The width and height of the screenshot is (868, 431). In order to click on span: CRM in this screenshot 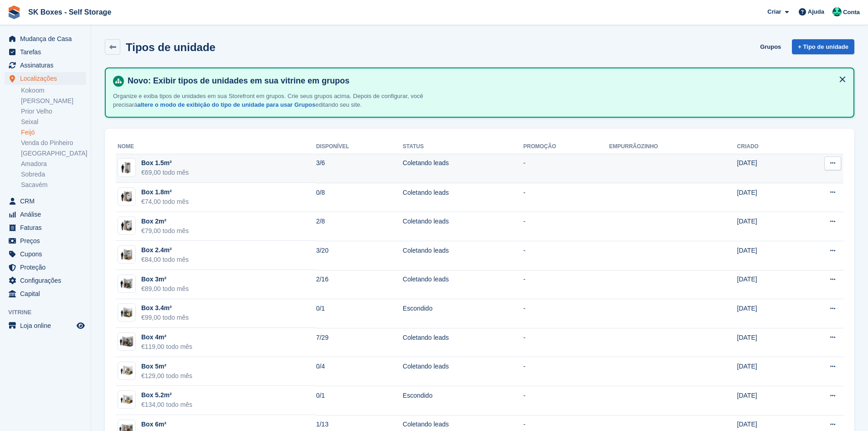, I will do `click(47, 201)`.